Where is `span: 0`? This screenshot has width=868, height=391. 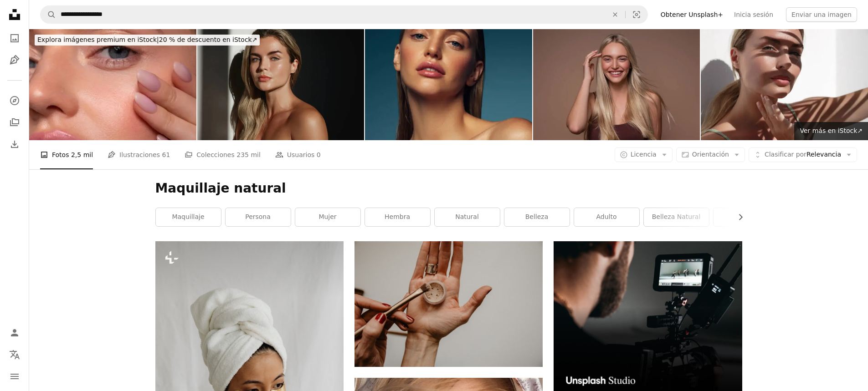 span: 0 is located at coordinates (319, 155).